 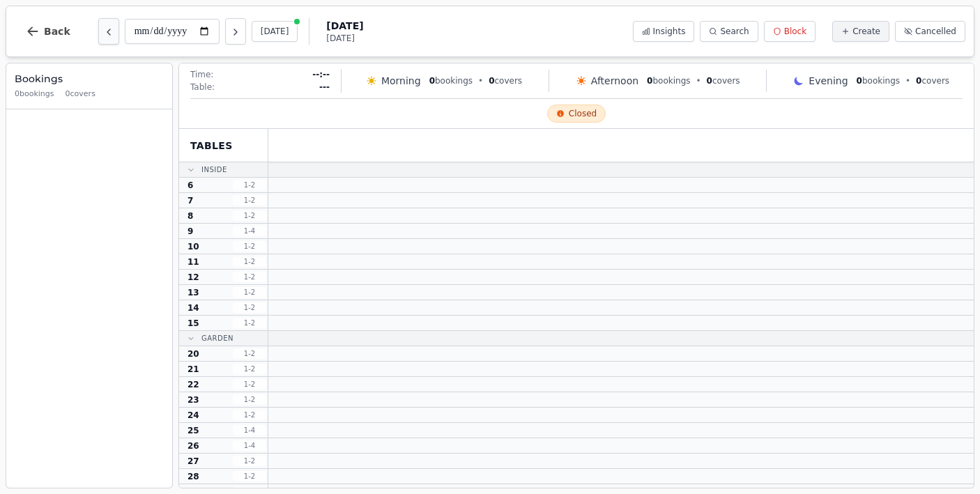 I want to click on span: 26, so click(x=193, y=446).